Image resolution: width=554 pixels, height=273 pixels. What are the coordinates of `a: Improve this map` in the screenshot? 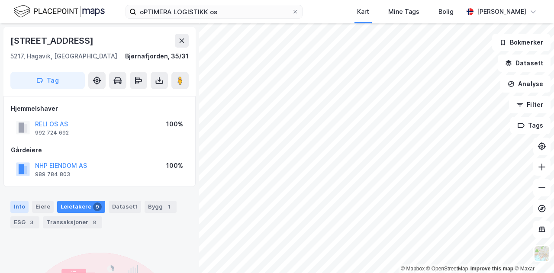 It's located at (492, 269).